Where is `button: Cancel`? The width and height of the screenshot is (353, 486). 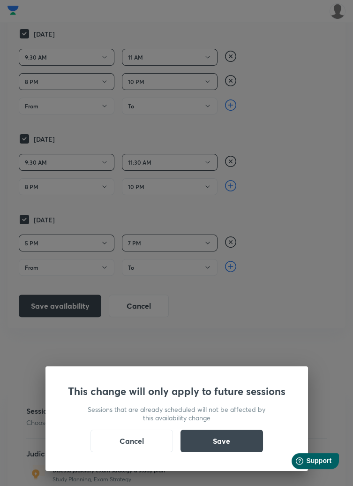 button: Cancel is located at coordinates (132, 441).